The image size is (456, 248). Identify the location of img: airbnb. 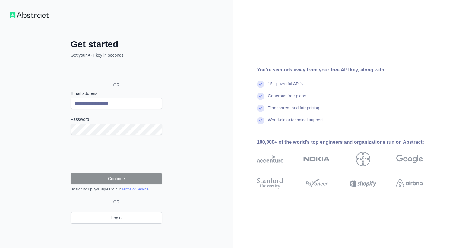
(409, 183).